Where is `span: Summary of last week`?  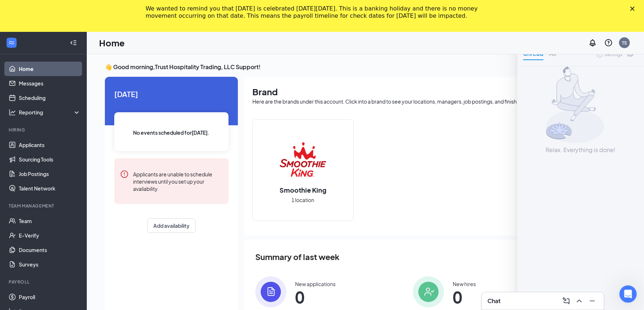
span: Summary of last week is located at coordinates (297, 257).